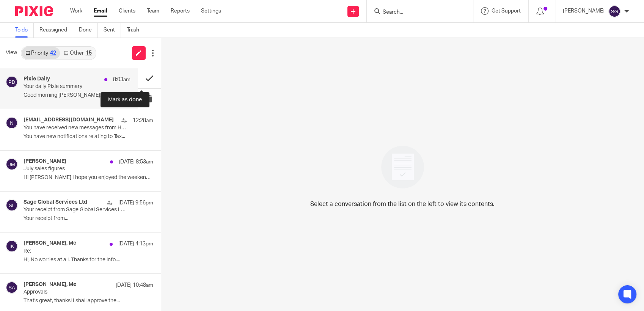 This screenshot has width=644, height=311. Describe the element at coordinates (75, 210) in the screenshot. I see `p: Your receipt from Sage Global Services Ltd #2068-8836` at that location.